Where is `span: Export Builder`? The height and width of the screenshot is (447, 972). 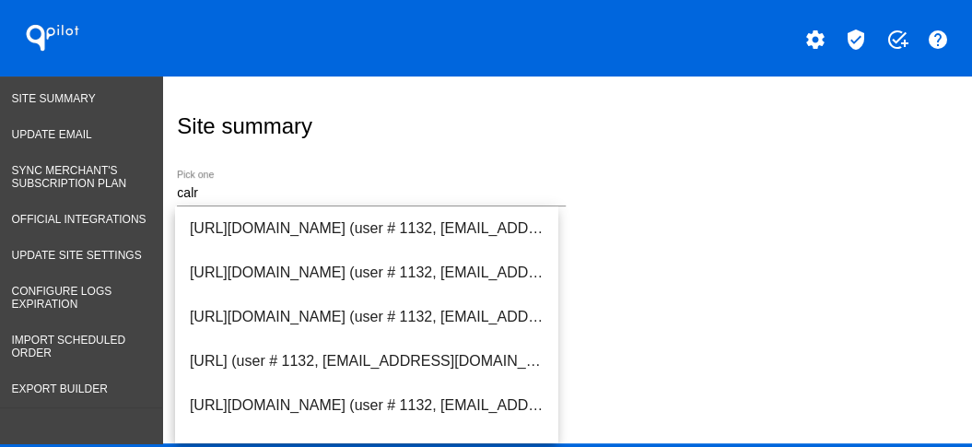
span: Export Builder is located at coordinates (60, 389).